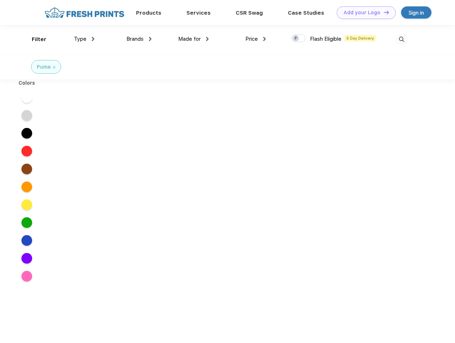  What do you see at coordinates (360, 38) in the screenshot?
I see `span: 5 Day Delivery` at bounding box center [360, 38].